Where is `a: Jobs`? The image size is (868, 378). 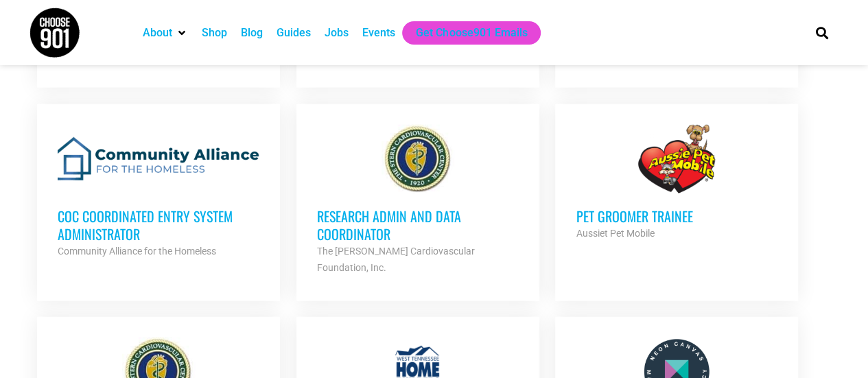
a: Jobs is located at coordinates (336, 33).